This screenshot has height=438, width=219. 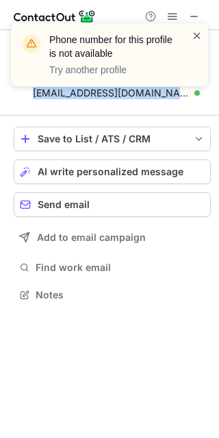 I want to click on span: Notes, so click(x=120, y=295).